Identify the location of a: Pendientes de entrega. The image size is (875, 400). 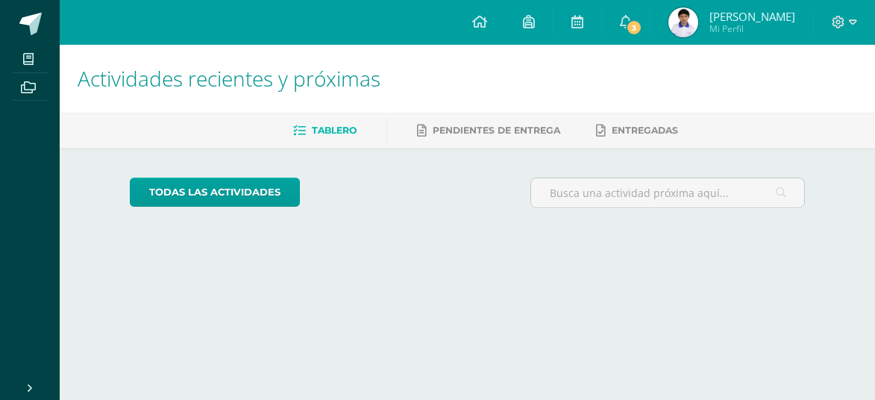
(489, 131).